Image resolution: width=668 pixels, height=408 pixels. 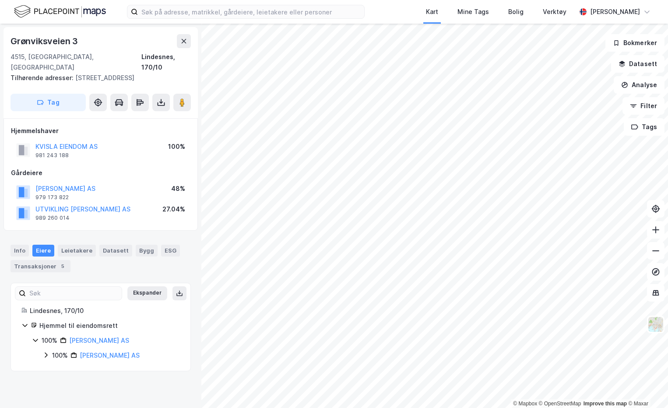 What do you see at coordinates (516, 12) in the screenshot?
I see `div: Bolig` at bounding box center [516, 12].